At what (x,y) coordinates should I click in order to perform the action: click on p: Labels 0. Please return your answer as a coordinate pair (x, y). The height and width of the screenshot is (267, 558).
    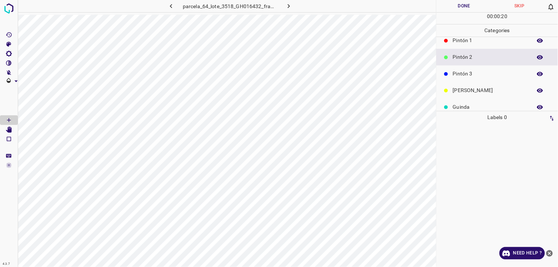
    Looking at the image, I should click on (497, 117).